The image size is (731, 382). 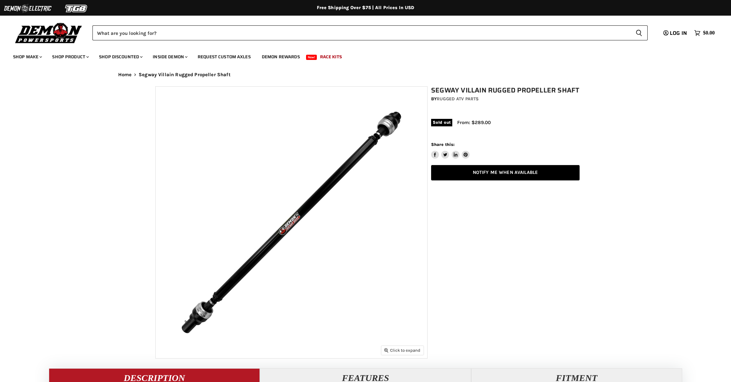 I want to click on button: Search, so click(x=639, y=33).